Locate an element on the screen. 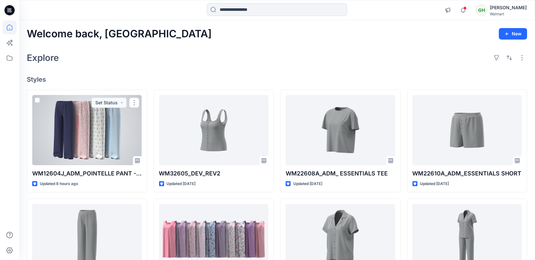 This screenshot has width=535, height=260. div: GH is located at coordinates (482, 10).